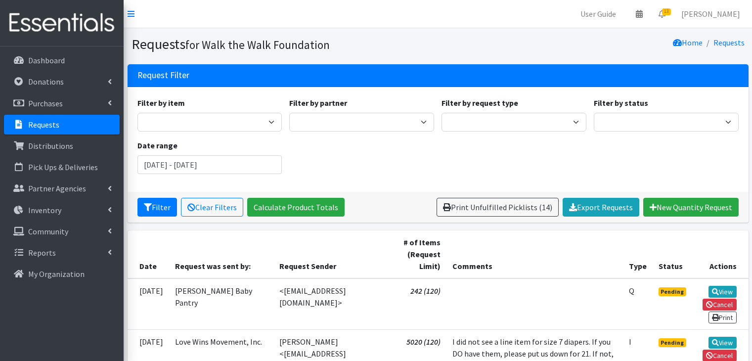  What do you see at coordinates (62, 167) in the screenshot?
I see `a: Pick Ups & Deliveries` at bounding box center [62, 167].